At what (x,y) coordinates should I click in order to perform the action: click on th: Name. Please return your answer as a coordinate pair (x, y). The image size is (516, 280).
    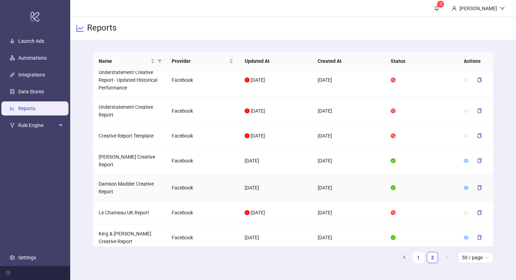
    Looking at the image, I should click on (129, 61).